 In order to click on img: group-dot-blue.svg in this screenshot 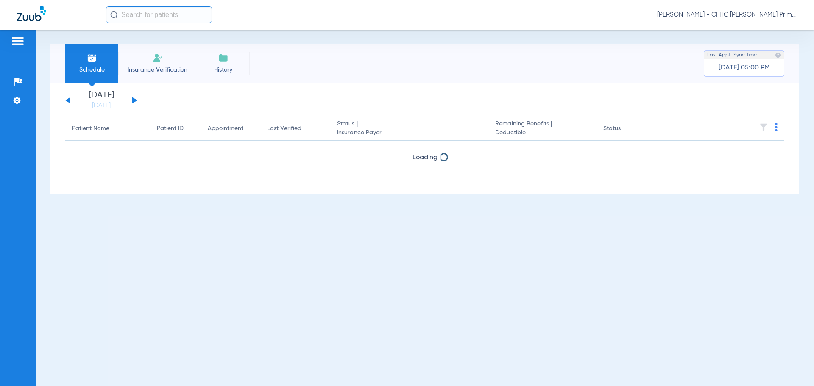, I will do `click(776, 127)`.